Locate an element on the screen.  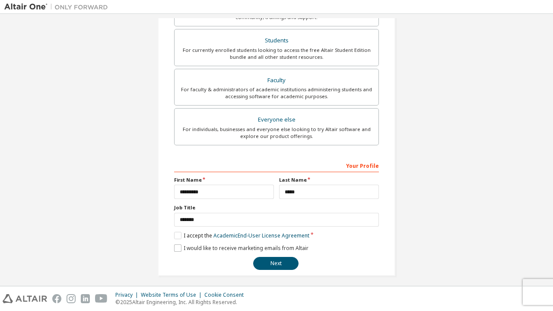
a: Academic End-User License Agreement is located at coordinates (261, 235).